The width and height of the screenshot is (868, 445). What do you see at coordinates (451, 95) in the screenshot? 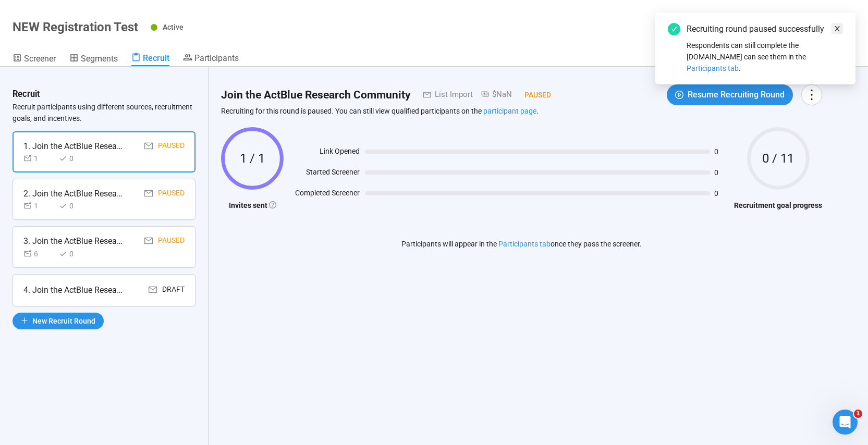
I see `div: List Import` at bounding box center [451, 95].